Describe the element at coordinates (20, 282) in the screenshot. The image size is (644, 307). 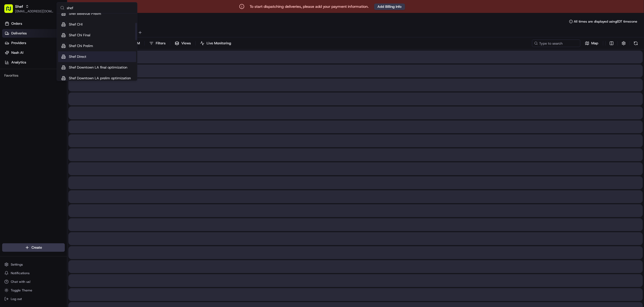
I see `span: Chat with us!` at that location.